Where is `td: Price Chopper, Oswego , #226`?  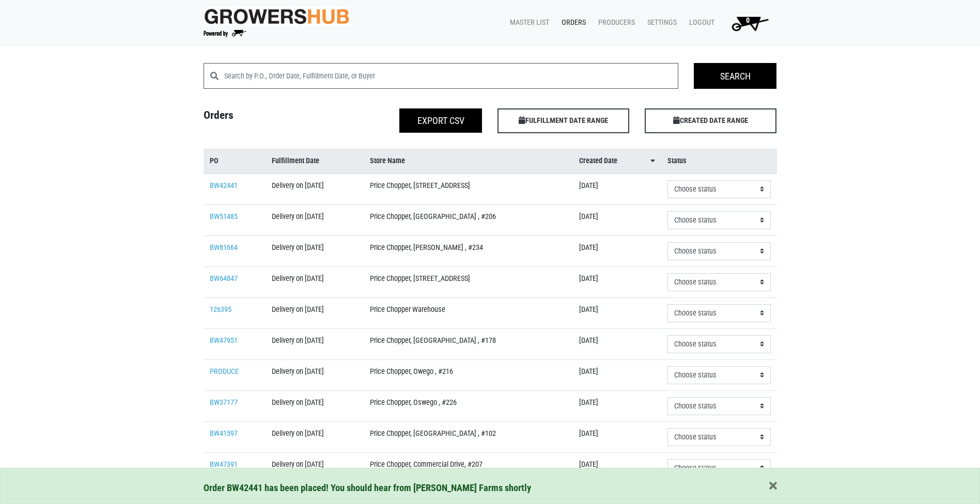
td: Price Chopper, Oswego , #226 is located at coordinates (468, 406).